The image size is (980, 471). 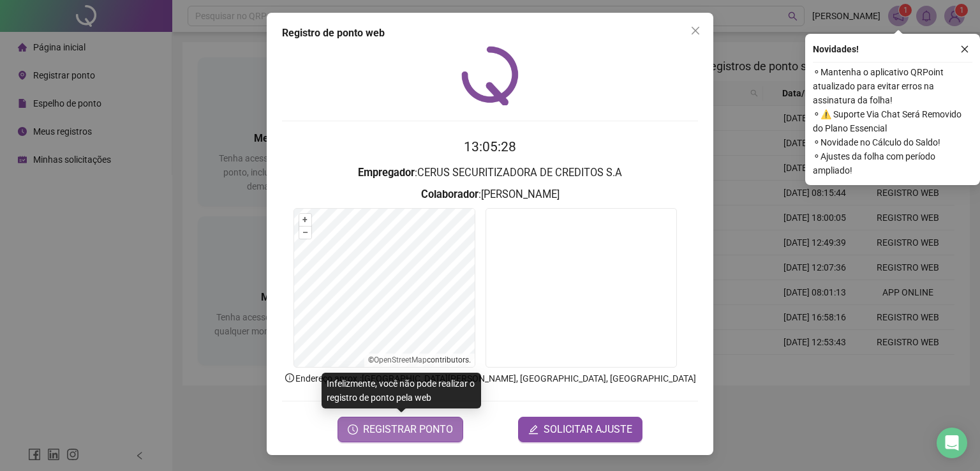 I want to click on div: Registro de ponto web, so click(x=490, y=33).